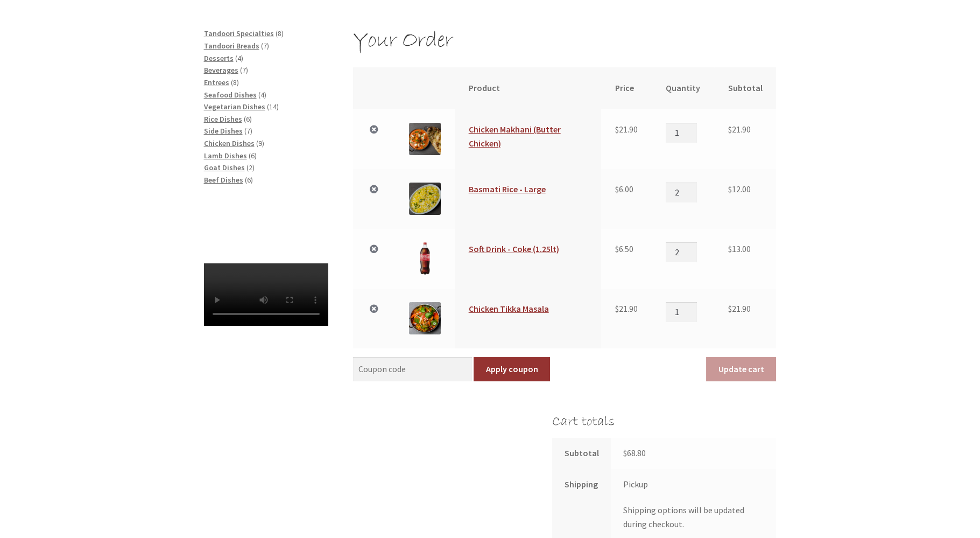  I want to click on img: Chicken Makhani (Butter Chicken), so click(425, 138).